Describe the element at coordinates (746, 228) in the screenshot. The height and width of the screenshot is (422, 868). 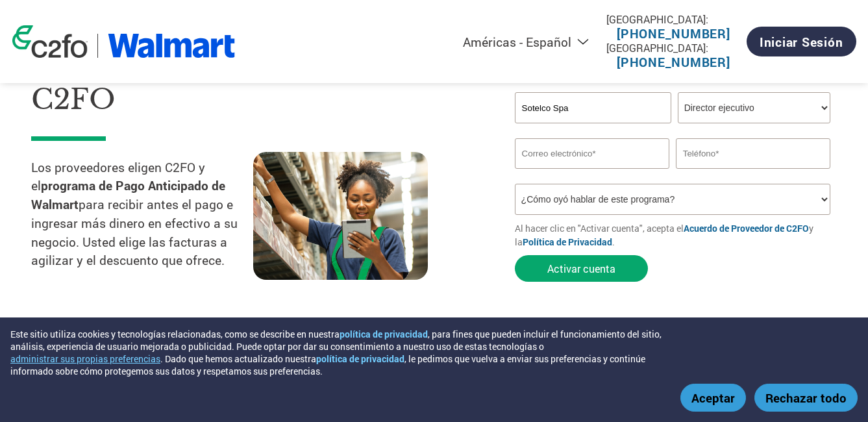
I see `a: Acuerdo de Proveedor de C2FO` at that location.